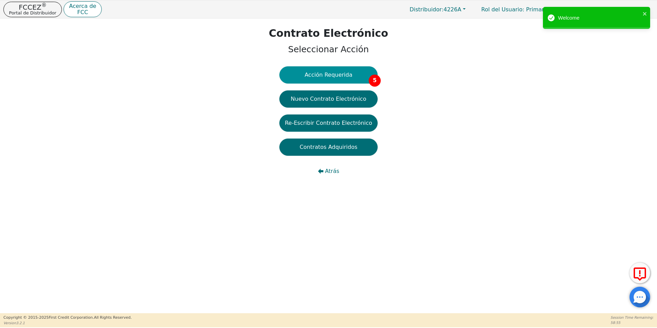 This screenshot has height=328, width=657. I want to click on button: Atrás, so click(329, 171).